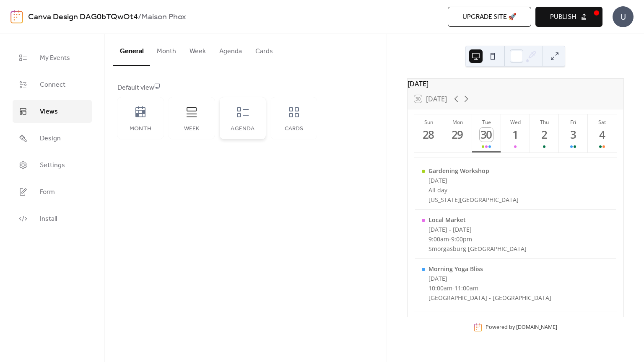  I want to click on div: 2, so click(544, 134).